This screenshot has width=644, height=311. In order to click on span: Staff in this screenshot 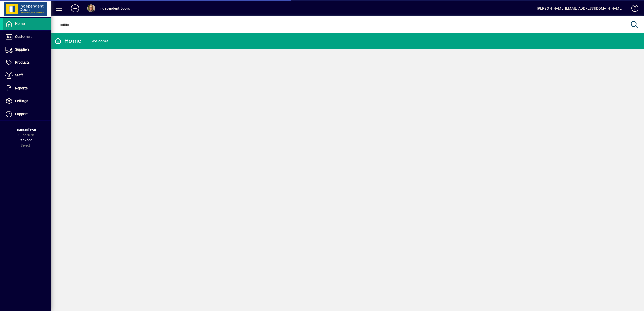, I will do `click(19, 75)`.